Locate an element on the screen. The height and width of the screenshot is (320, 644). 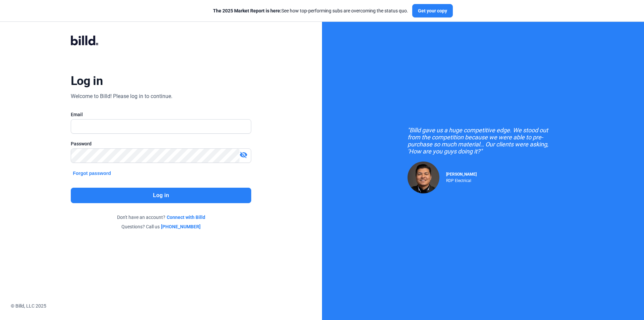
div: Password is located at coordinates (161, 144).